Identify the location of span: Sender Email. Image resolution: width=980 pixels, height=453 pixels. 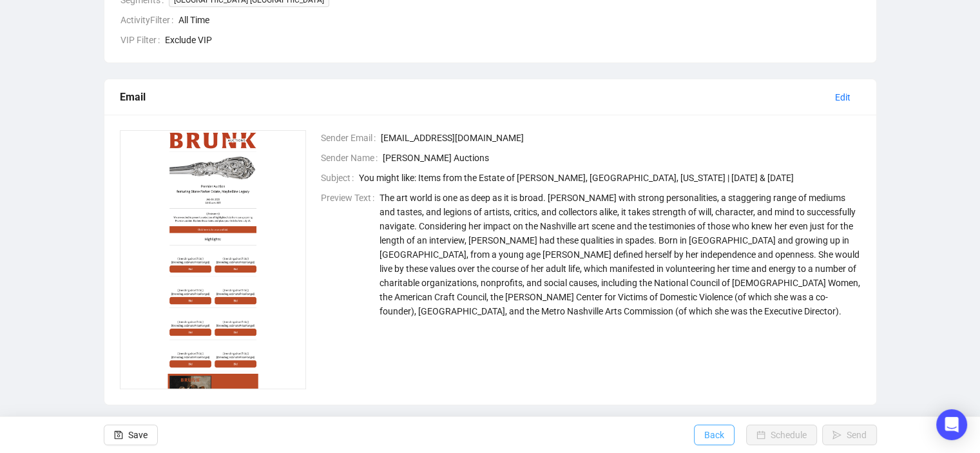
(350, 138).